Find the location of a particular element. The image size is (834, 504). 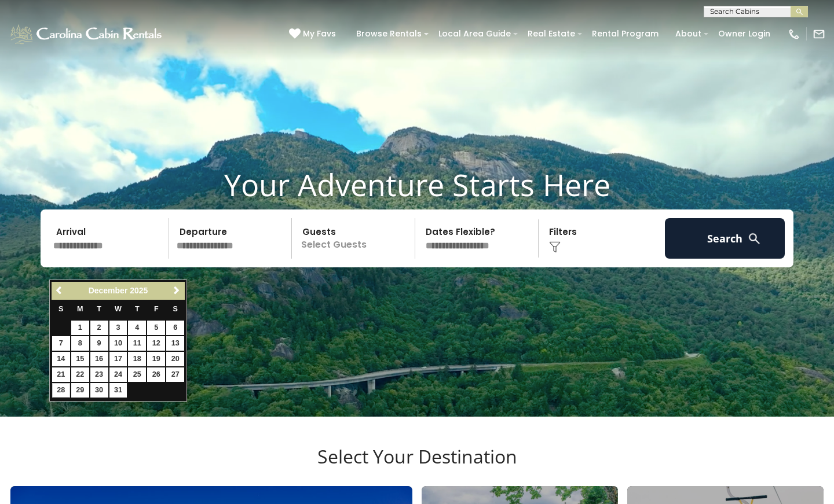

a: Local Area Guide is located at coordinates (474, 34).